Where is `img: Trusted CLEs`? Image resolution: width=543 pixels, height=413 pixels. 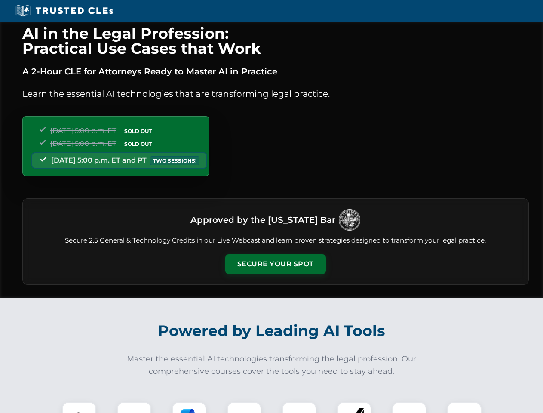 img: Trusted CLEs is located at coordinates (64, 11).